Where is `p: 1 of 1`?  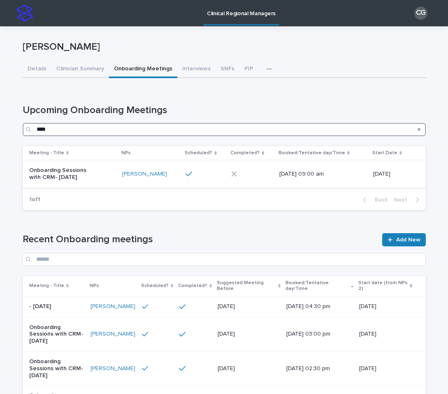 p: 1 of 1 is located at coordinates (35, 200).